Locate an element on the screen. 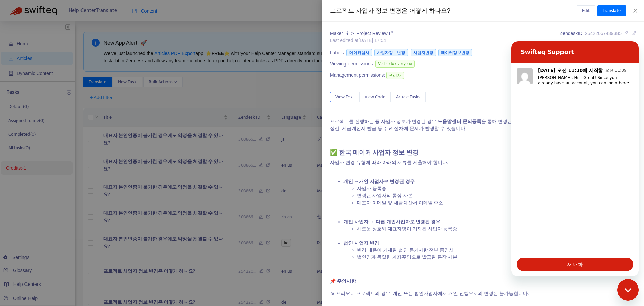  li: 법인명과 동일한 계좌주명으로 발급된 통장 사본 is located at coordinates (497, 257).